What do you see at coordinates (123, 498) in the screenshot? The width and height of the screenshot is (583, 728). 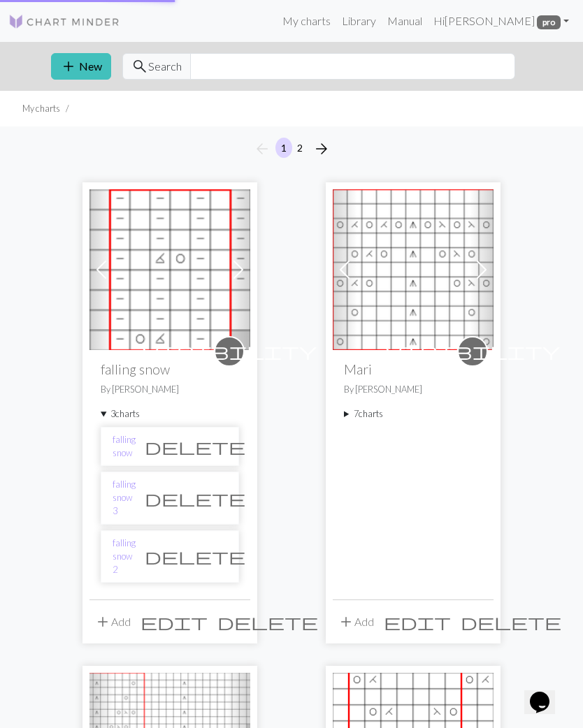 I see `a: falling snow 3` at bounding box center [123, 498].